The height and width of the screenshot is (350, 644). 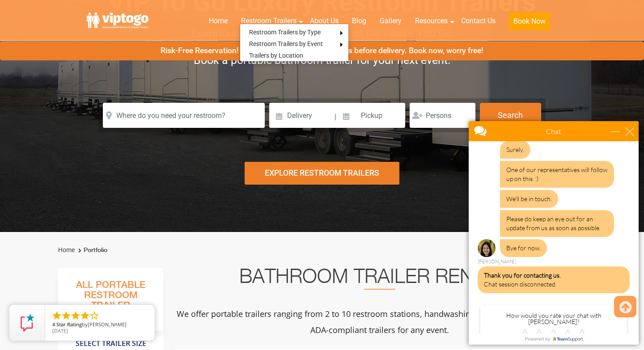 I want to click on h3: All Portable Restroom Trailer Stations, so click(x=110, y=304).